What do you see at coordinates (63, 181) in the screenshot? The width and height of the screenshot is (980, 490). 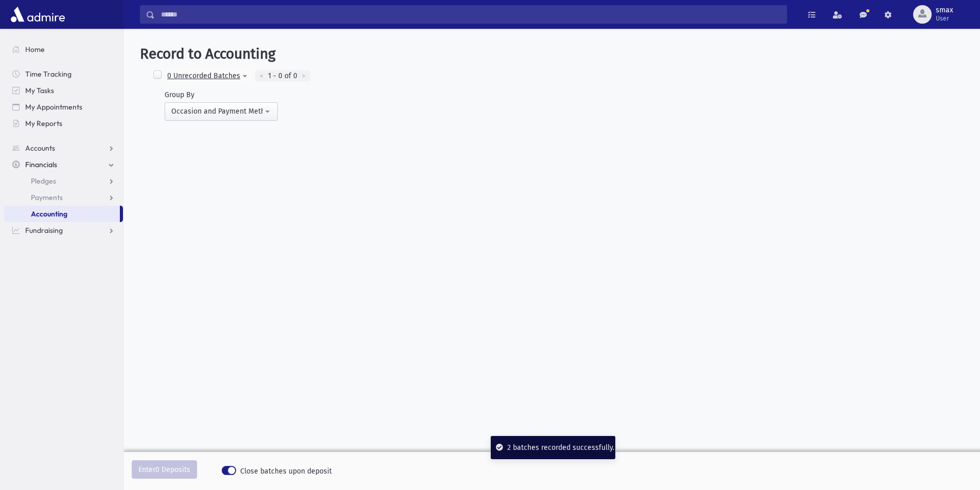 I see `a: Pledges` at bounding box center [63, 181].